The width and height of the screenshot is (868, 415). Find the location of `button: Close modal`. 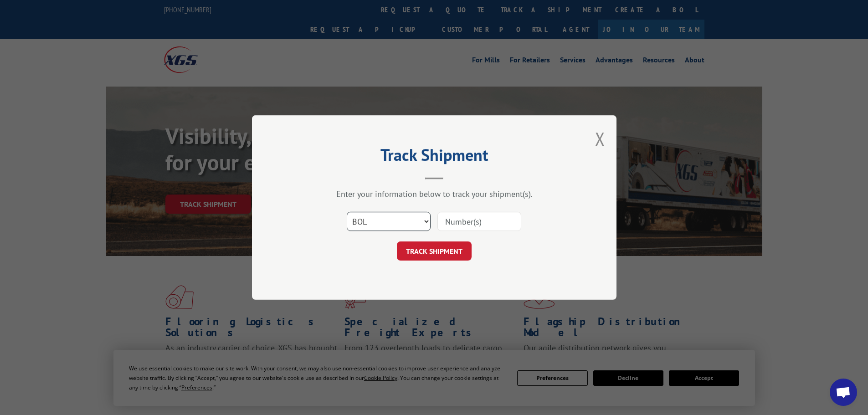

button: Close modal is located at coordinates (600, 138).